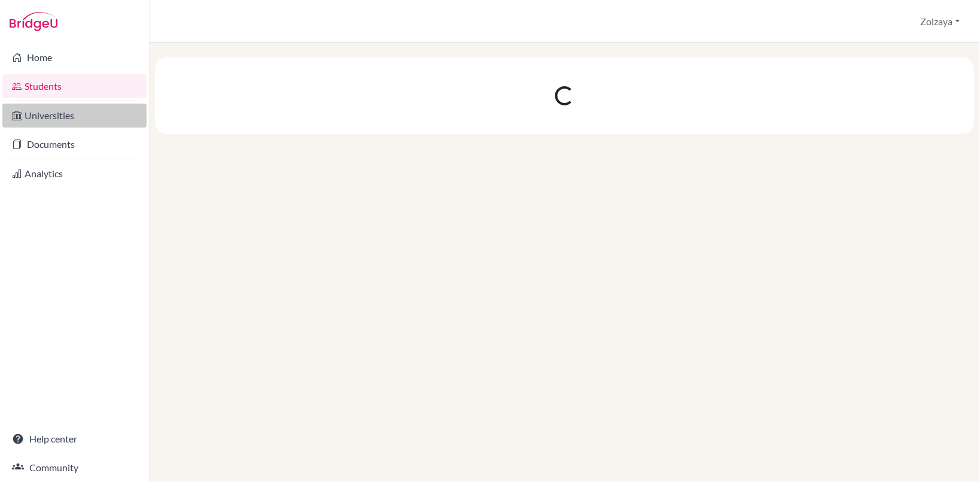 The height and width of the screenshot is (482, 980). Describe the element at coordinates (74, 468) in the screenshot. I see `a: Community` at that location.